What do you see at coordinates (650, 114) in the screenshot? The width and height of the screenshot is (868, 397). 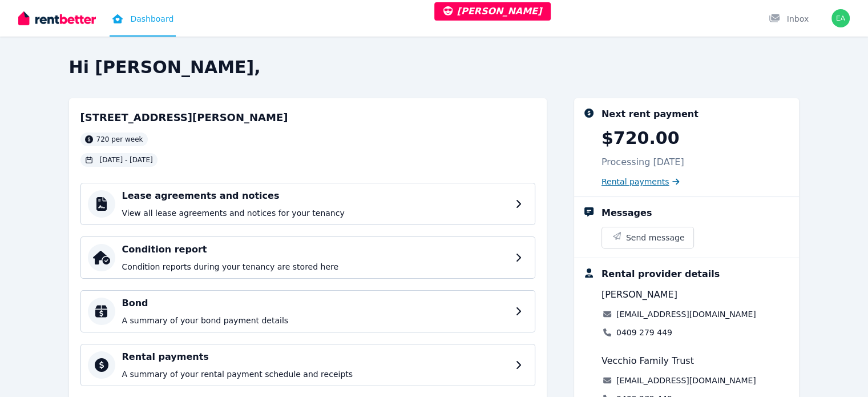 I see `div: Next rent payment` at bounding box center [650, 114].